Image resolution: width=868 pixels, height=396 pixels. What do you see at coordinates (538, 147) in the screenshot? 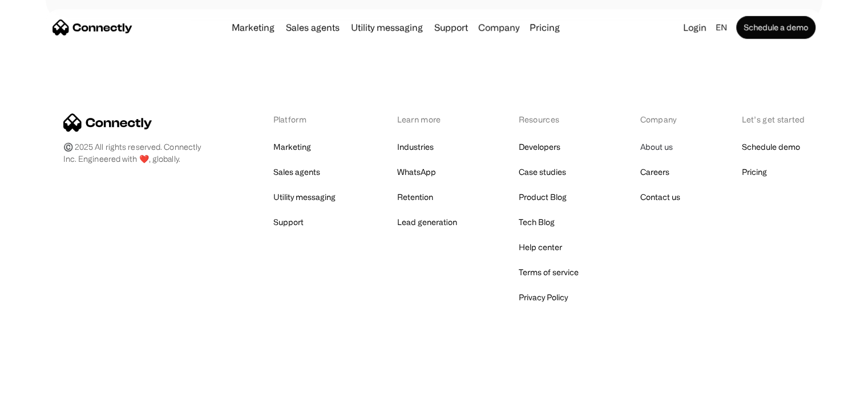
I see `a: Developers` at bounding box center [538, 147].